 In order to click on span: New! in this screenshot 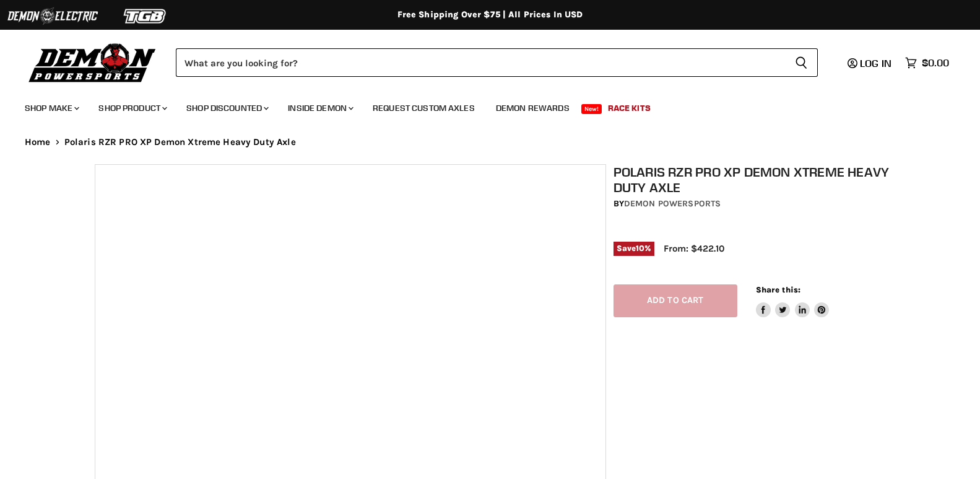, I will do `click(592, 109)`.